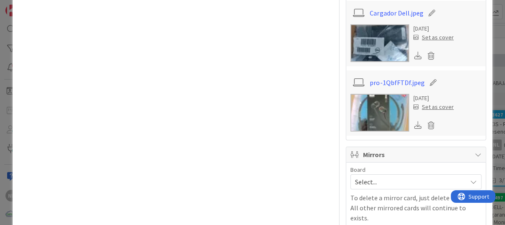  I want to click on span: Mirrors, so click(416, 155).